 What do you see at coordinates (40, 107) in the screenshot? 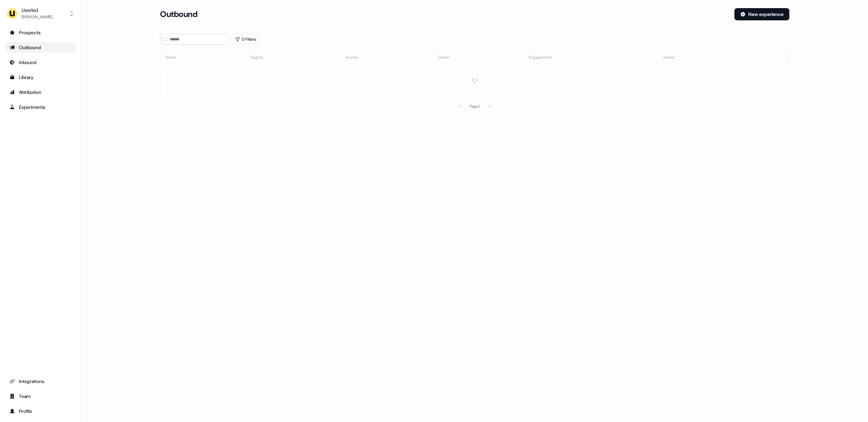
I see `a: Go to experiments` at bounding box center [40, 107].